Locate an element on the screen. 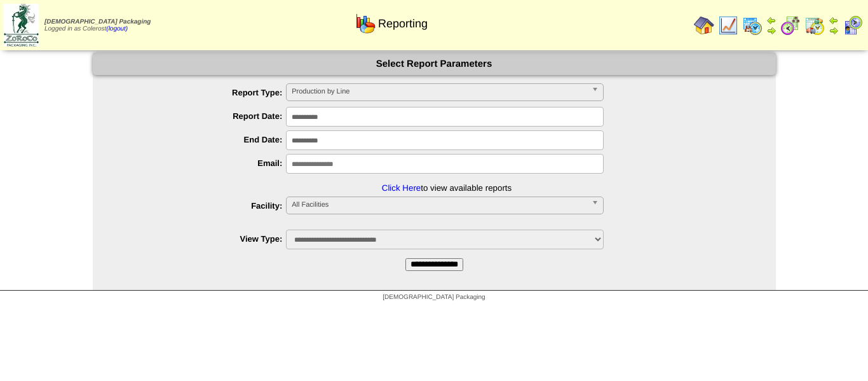  img: calendarinout.gif is located at coordinates (815, 26).